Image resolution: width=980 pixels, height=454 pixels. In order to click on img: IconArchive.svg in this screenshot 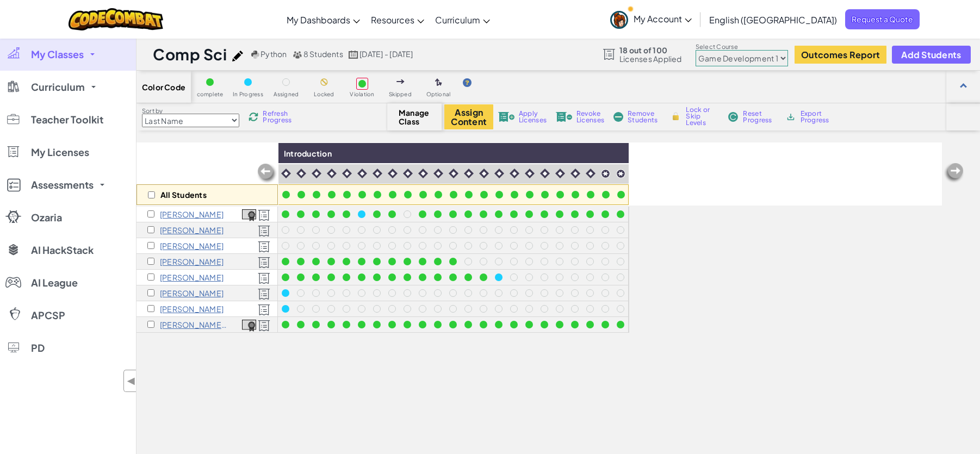, I will do `click(791, 117)`.